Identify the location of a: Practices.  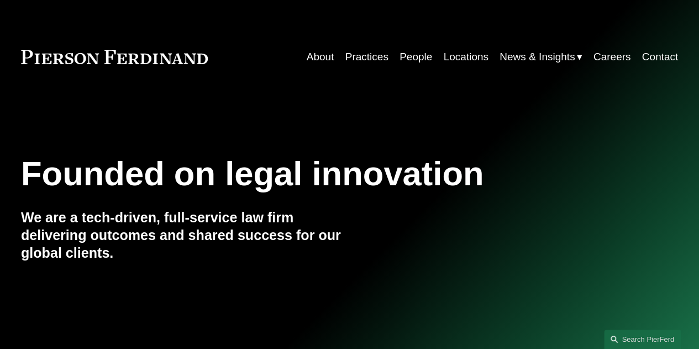
(367, 57).